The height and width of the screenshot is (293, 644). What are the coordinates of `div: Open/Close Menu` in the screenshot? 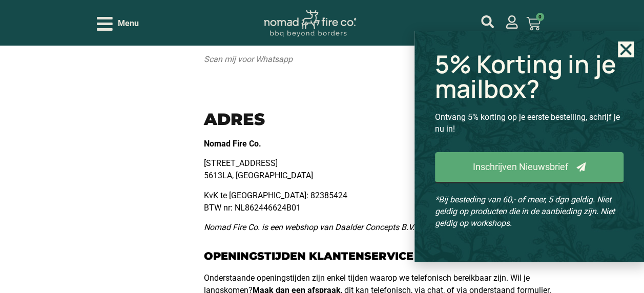 It's located at (118, 24).